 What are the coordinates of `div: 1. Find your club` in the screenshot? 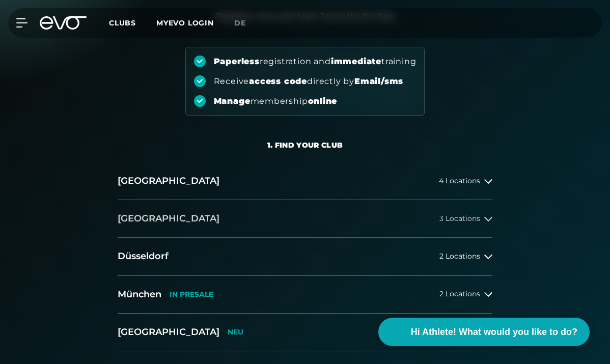 It's located at (305, 145).